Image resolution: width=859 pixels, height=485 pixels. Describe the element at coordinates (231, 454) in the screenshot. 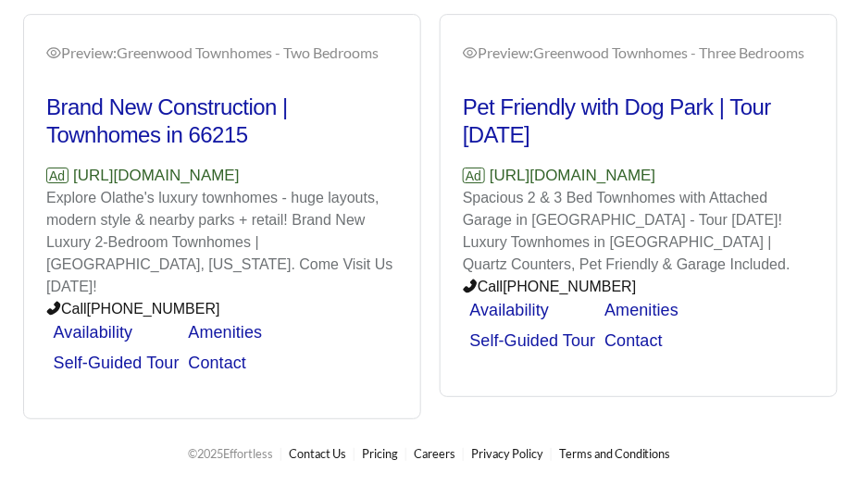

I see `span: © 2025 Effortless` at that location.